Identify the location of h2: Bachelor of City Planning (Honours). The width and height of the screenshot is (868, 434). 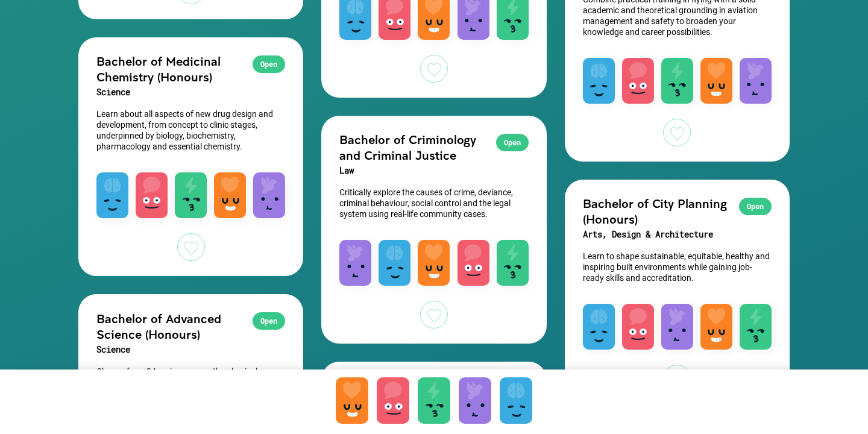
(678, 211).